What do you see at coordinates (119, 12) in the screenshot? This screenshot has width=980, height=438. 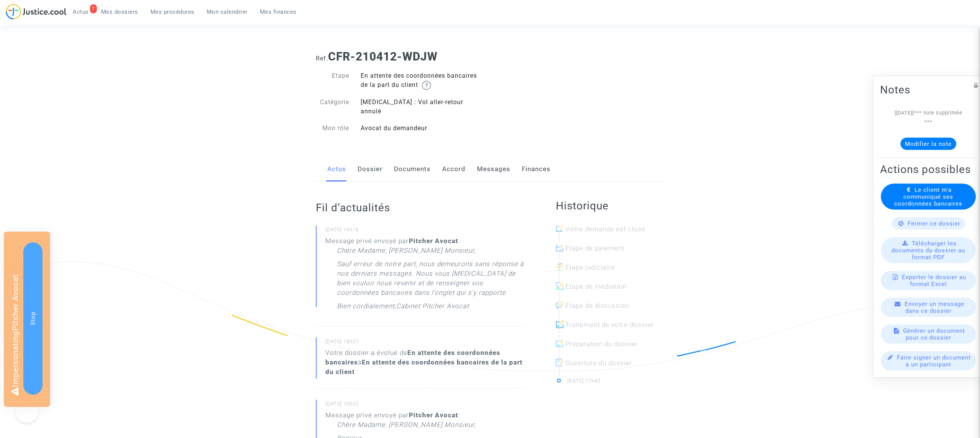 I see `a: Mes dossiers` at bounding box center [119, 12].